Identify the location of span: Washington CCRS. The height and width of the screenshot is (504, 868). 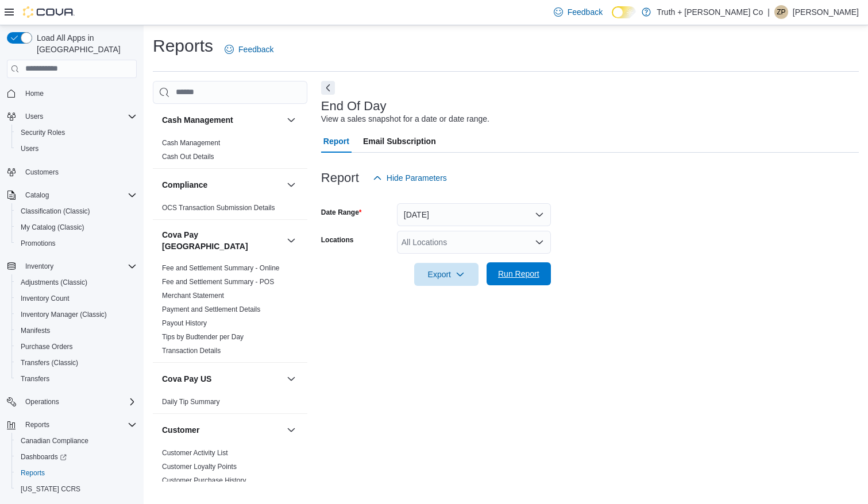
(77, 490).